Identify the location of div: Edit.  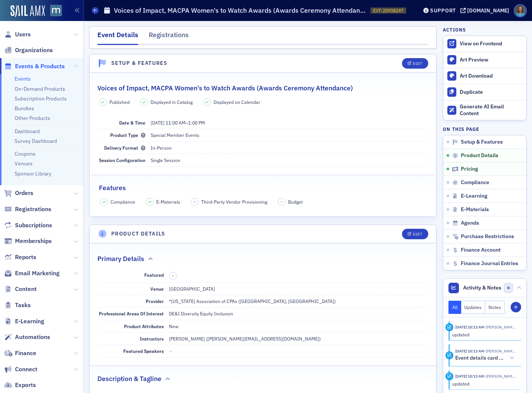
(417, 234).